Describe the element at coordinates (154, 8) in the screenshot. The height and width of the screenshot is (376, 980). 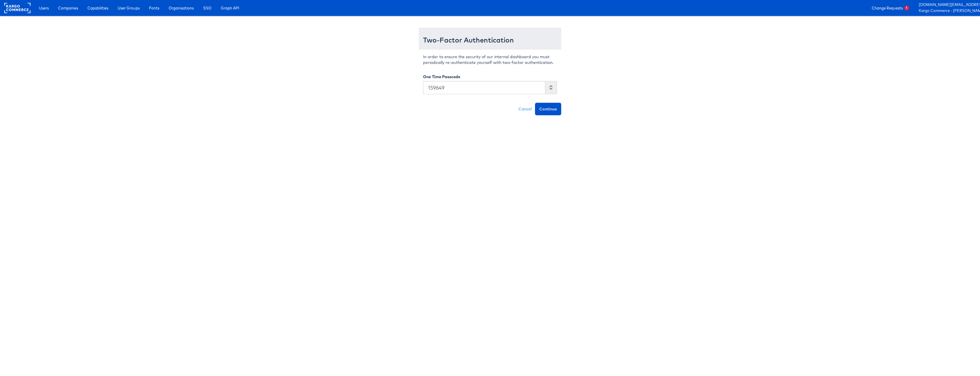
I see `a: Fonts` at that location.